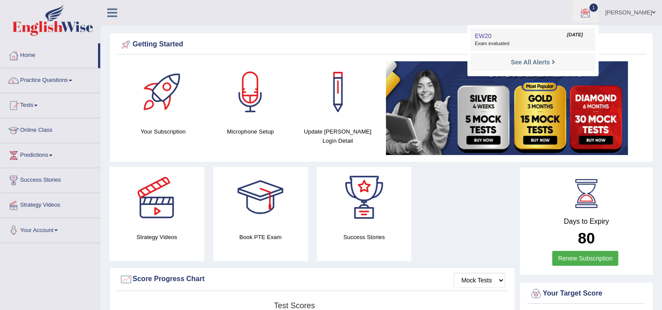  What do you see at coordinates (381, 45) in the screenshot?
I see `div: Getting Started` at bounding box center [381, 45].